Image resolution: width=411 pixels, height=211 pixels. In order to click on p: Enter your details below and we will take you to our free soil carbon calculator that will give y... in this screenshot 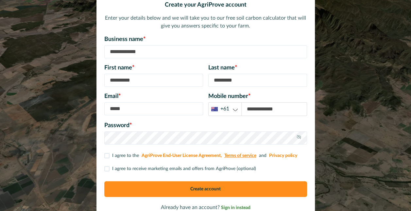, I will do `click(206, 22)`.